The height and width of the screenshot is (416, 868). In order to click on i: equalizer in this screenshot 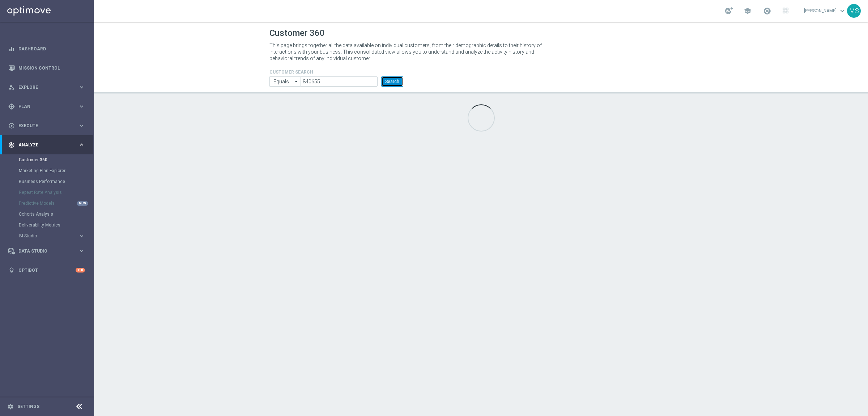, I will do `click(12, 49)`.